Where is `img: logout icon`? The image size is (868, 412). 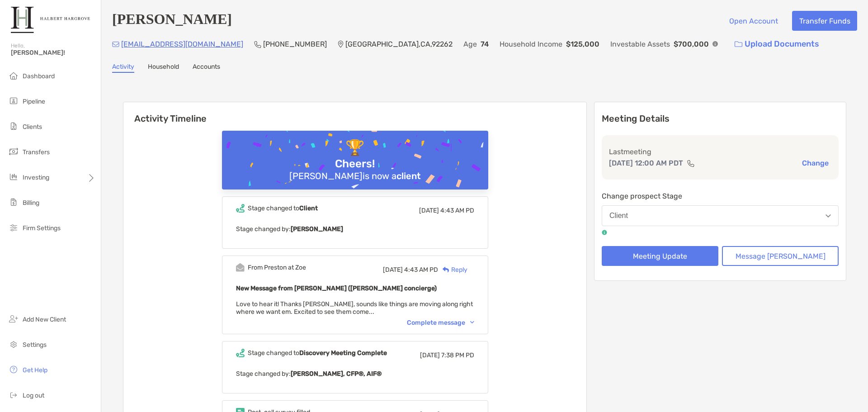 img: logout icon is located at coordinates (14, 395).